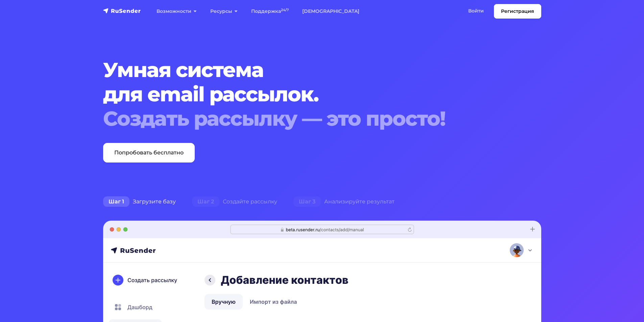 The height and width of the screenshot is (322, 644). What do you see at coordinates (304, 94) in the screenshot?
I see `h1: Умная система для email рассылок.` at bounding box center [304, 94].